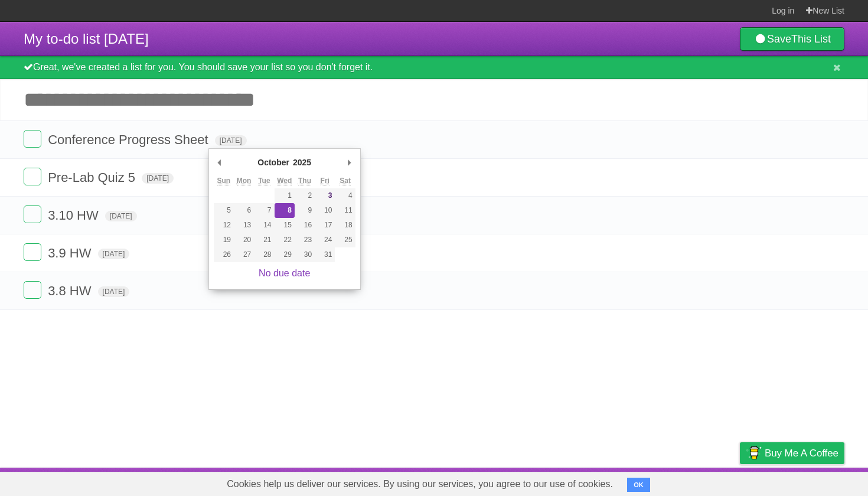  What do you see at coordinates (244, 225) in the screenshot?
I see `button: 13` at bounding box center [244, 225].